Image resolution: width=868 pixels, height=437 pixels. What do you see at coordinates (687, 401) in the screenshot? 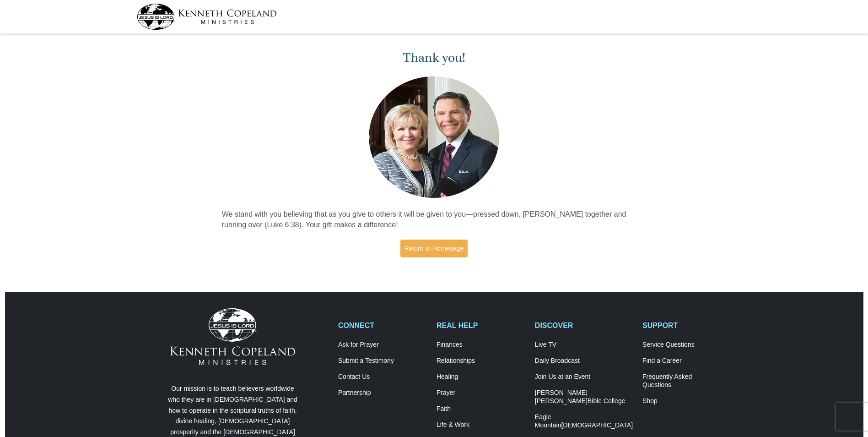
I see `a: Shop` at bounding box center [687, 401].